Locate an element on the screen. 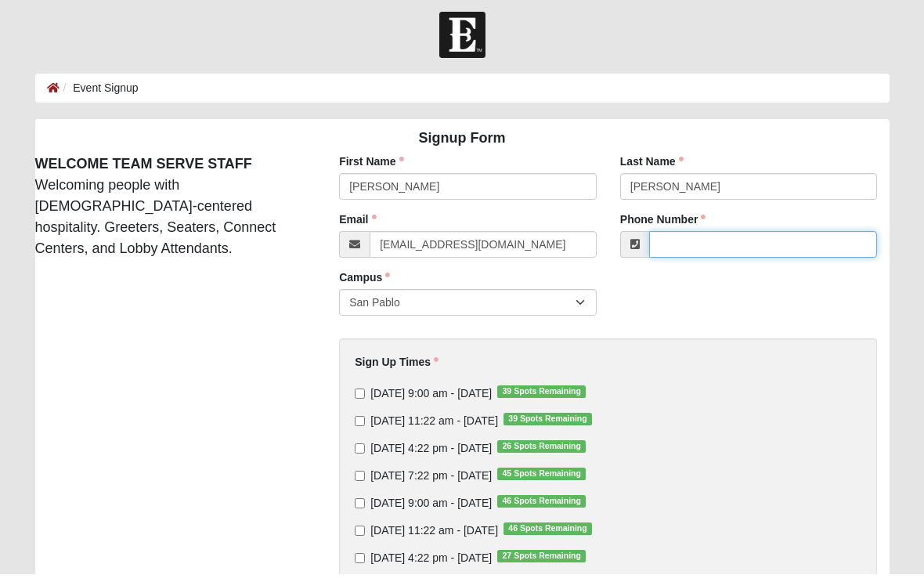 This screenshot has width=924, height=582. label: Phone Number is located at coordinates (663, 227).